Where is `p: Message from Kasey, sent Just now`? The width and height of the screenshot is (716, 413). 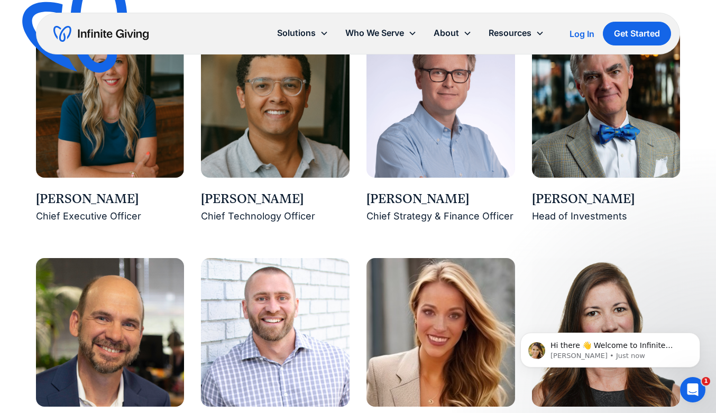 p: Message from Kasey, sent Just now is located at coordinates (114, 45).